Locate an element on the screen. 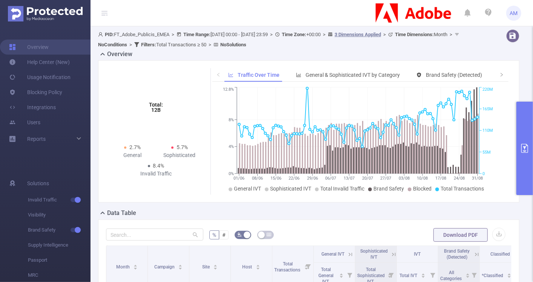 This screenshot has height=282, width=533. u: 3 Dimensions Applied is located at coordinates (357, 34).